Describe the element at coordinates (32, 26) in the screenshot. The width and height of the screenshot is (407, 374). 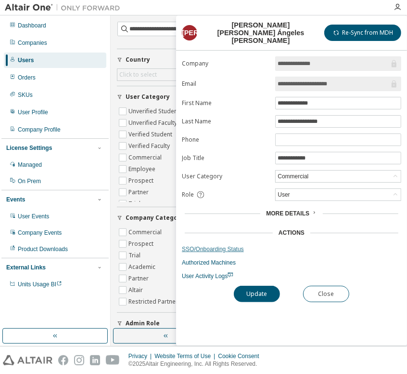
I see `div: Dashboard` at that location.